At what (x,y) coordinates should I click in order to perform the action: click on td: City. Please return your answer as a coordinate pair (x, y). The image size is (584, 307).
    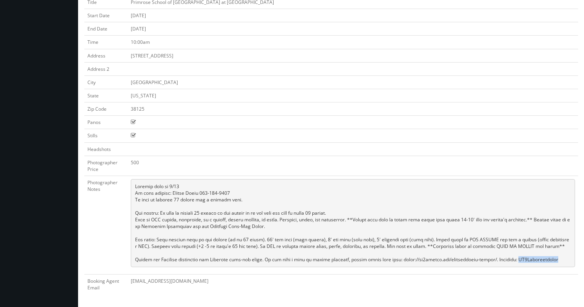
    Looking at the image, I should click on (106, 82).